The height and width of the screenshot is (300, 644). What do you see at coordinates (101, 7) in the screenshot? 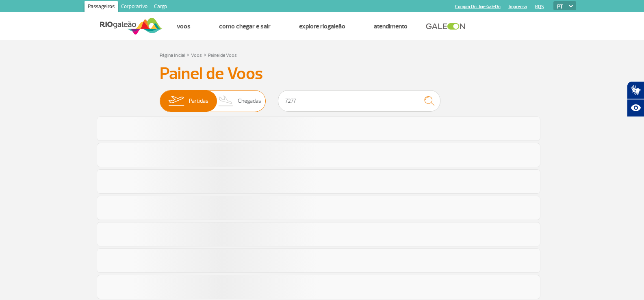
I see `a: Passageiros` at bounding box center [101, 7].